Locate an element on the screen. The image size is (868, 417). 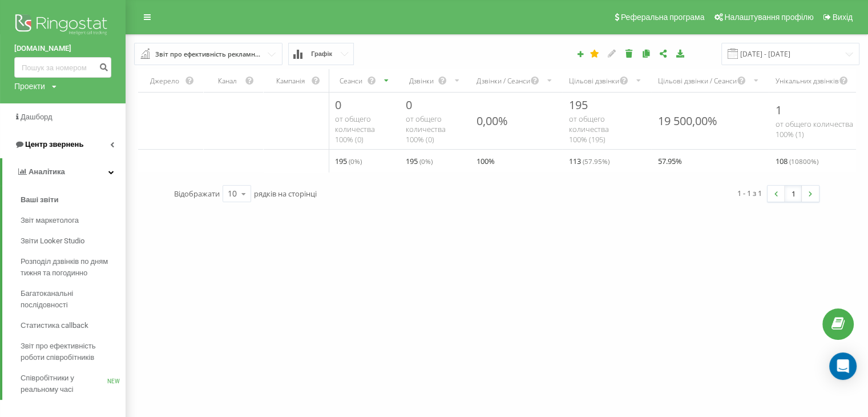
span: 100 % is located at coordinates (486, 161).